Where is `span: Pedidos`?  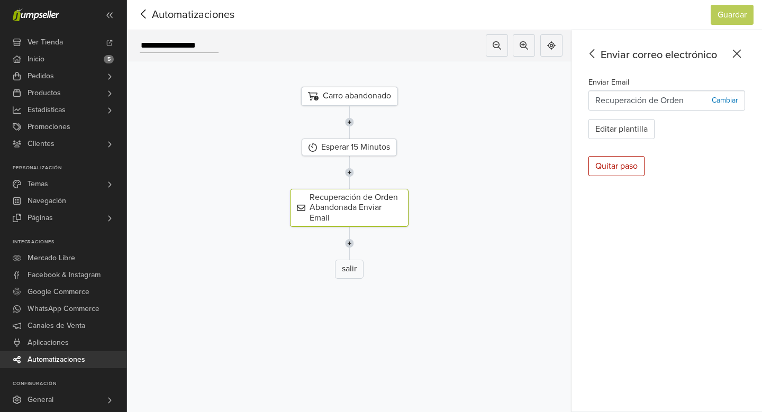 span: Pedidos is located at coordinates (41, 76).